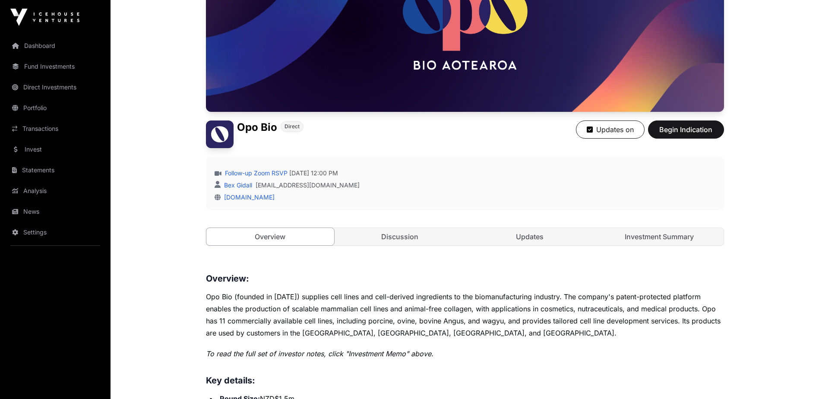 This screenshot has width=819, height=399. What do you see at coordinates (292, 127) in the screenshot?
I see `span: Direct` at bounding box center [292, 127].